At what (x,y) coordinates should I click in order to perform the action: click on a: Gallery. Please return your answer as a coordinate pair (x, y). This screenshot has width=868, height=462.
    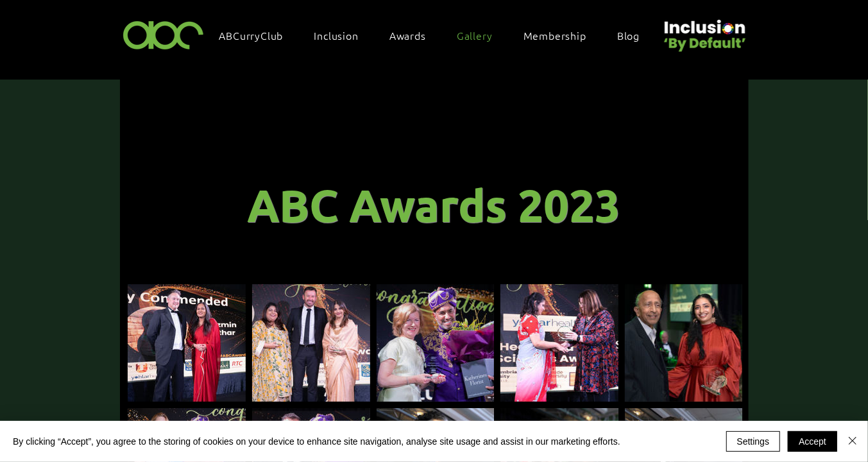
    Looking at the image, I should click on (481, 35).